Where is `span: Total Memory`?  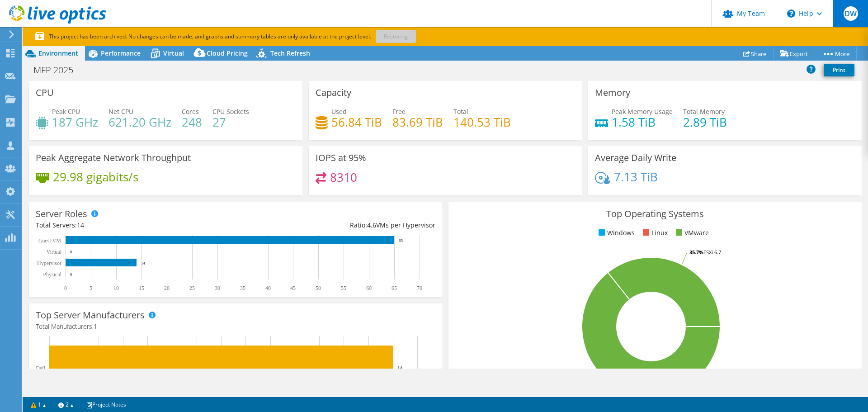 span: Total Memory is located at coordinates (704, 111).